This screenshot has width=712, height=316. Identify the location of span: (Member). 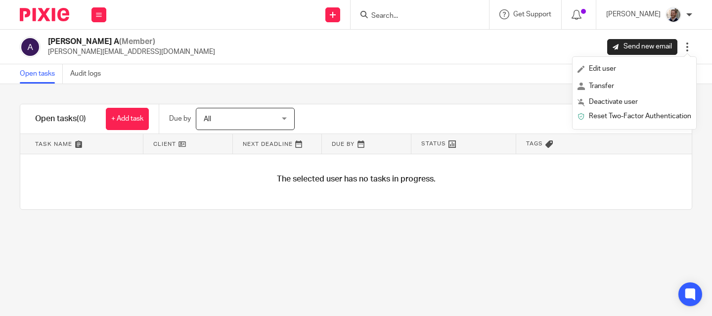
(137, 42).